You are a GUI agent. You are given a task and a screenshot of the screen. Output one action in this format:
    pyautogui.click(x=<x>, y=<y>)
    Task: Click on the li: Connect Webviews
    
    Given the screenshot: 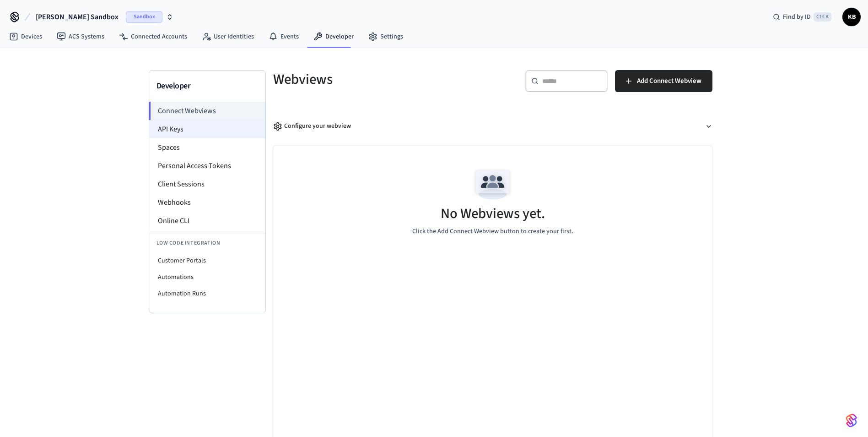 What is the action you would take?
    pyautogui.click(x=207, y=110)
    